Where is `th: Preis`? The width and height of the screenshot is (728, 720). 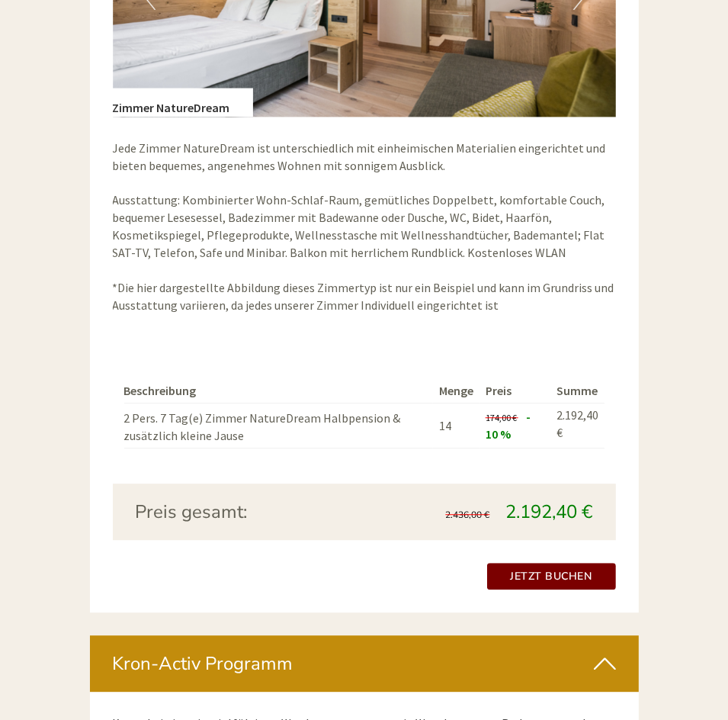 th: Preis is located at coordinates (515, 390).